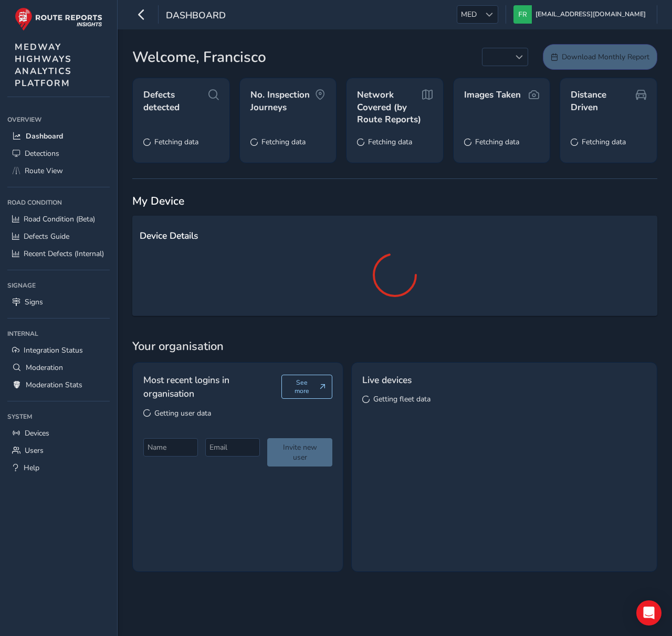 The width and height of the screenshot is (672, 636). What do you see at coordinates (58, 153) in the screenshot?
I see `a: Detections` at bounding box center [58, 153].